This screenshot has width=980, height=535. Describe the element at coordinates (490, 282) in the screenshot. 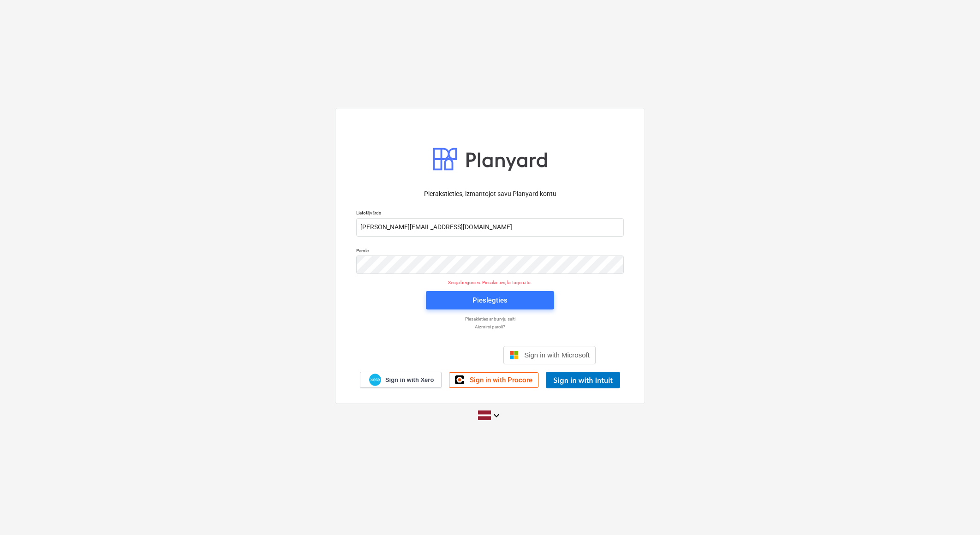

I see `p: Sesija beigusies. Piesakieties, lai turpinātu.` at that location.